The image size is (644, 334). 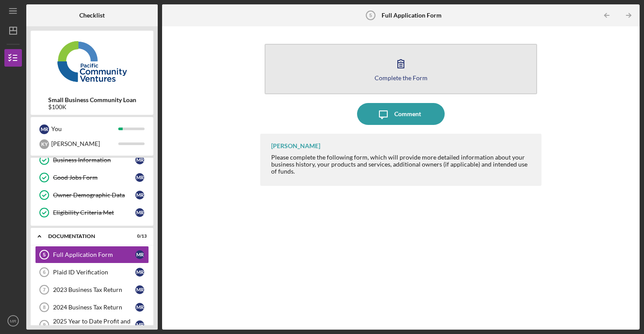 What do you see at coordinates (13, 321) in the screenshot?
I see `text: MR` at bounding box center [13, 321].